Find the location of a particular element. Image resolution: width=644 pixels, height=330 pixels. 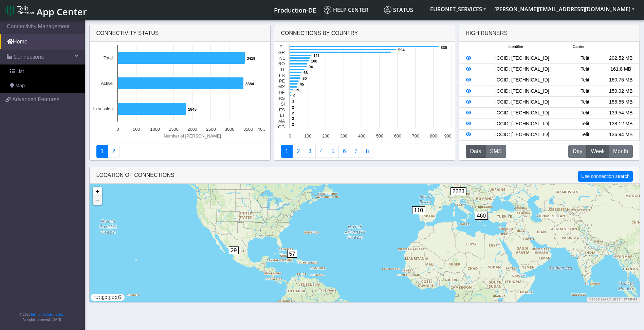

text: NL is located at coordinates (282, 58).